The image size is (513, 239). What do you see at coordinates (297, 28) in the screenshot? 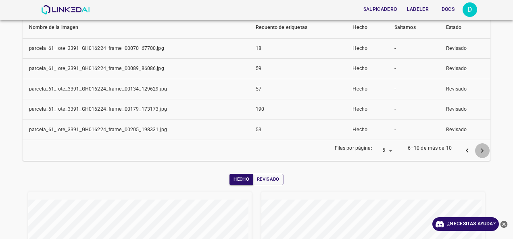
I see `th: Recuento de etiquetas` at bounding box center [297, 28].